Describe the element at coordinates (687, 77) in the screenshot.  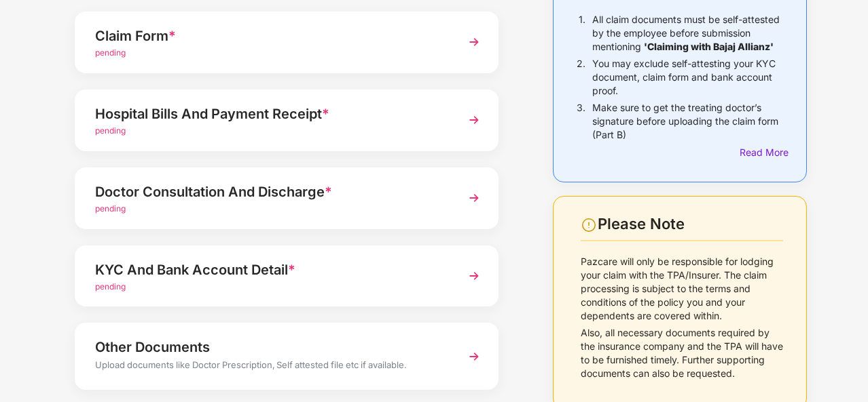
I see `p: You may exclude self-attesting your KYC document, claim form and bank account proof.` at that location.